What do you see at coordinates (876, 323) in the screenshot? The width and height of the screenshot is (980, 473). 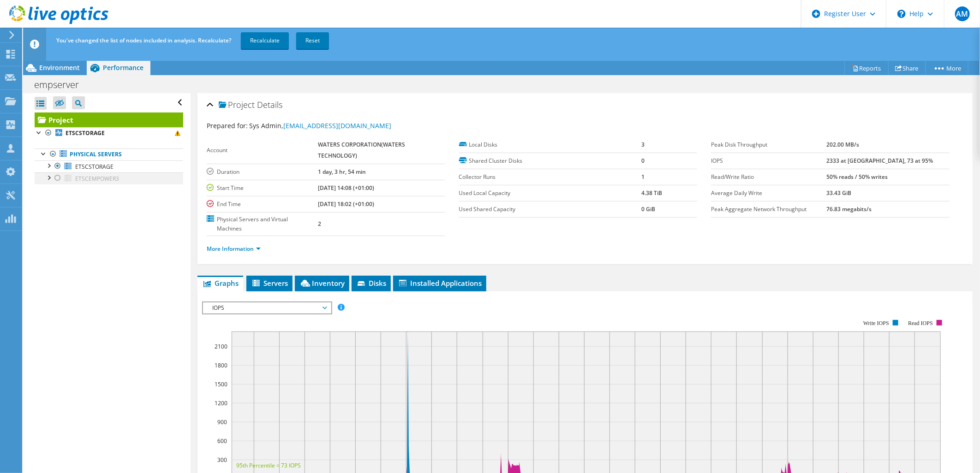 I see `text: Write IOPS` at bounding box center [876, 323].